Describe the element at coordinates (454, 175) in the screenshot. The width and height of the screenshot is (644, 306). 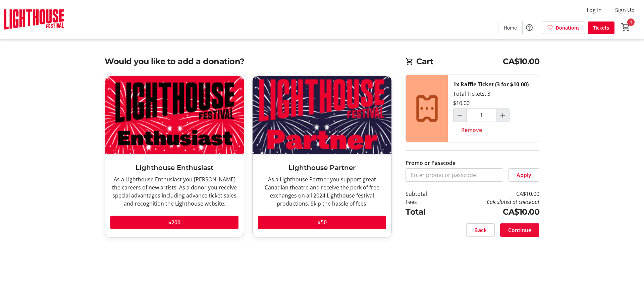
I see `input: Enter promo or passcode` at that location.